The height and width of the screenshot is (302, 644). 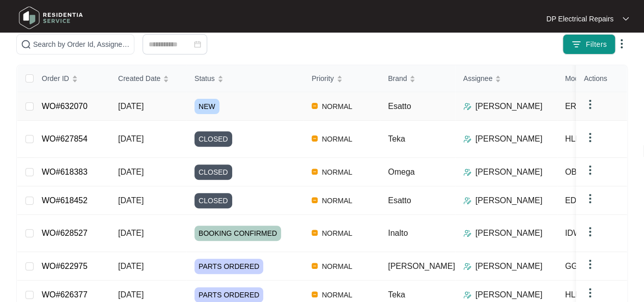 I want to click on th: Priority, so click(x=342, y=78).